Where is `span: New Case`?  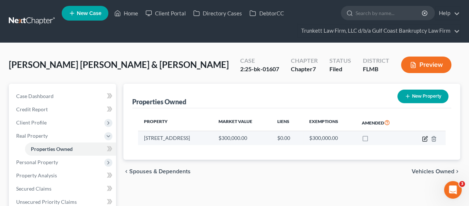 span: New Case is located at coordinates (89, 13).